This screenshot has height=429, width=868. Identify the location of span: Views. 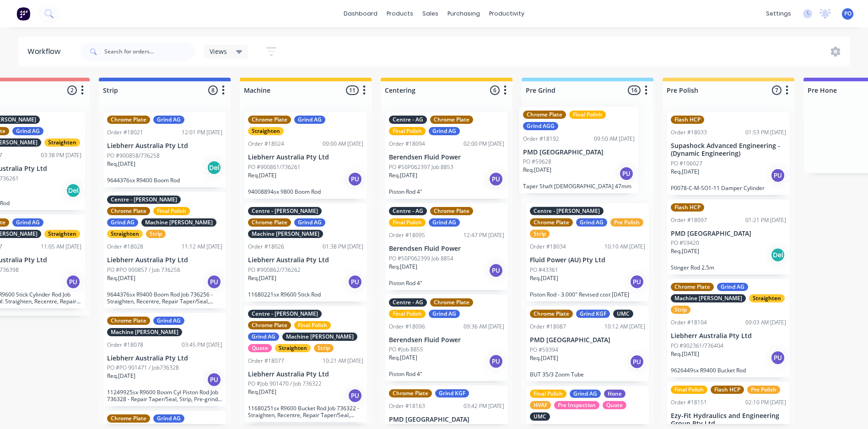
(218, 51).